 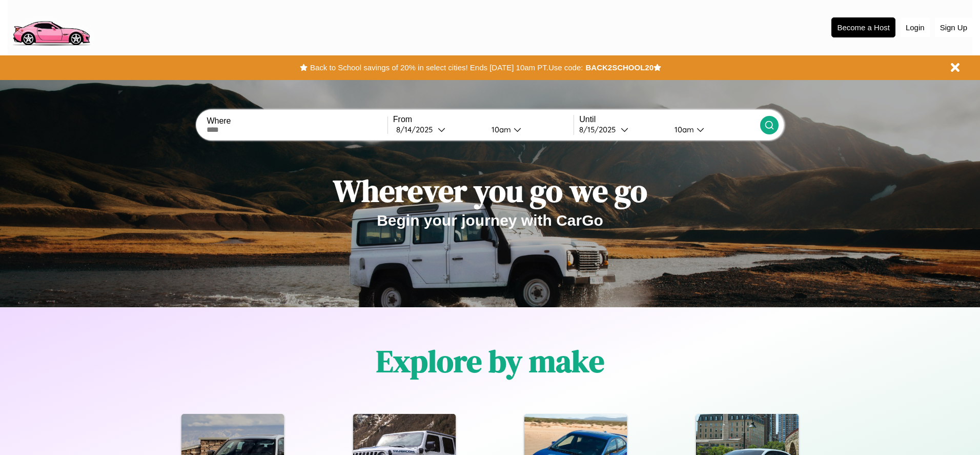 What do you see at coordinates (490, 361) in the screenshot?
I see `h1: Explore by make` at bounding box center [490, 361].